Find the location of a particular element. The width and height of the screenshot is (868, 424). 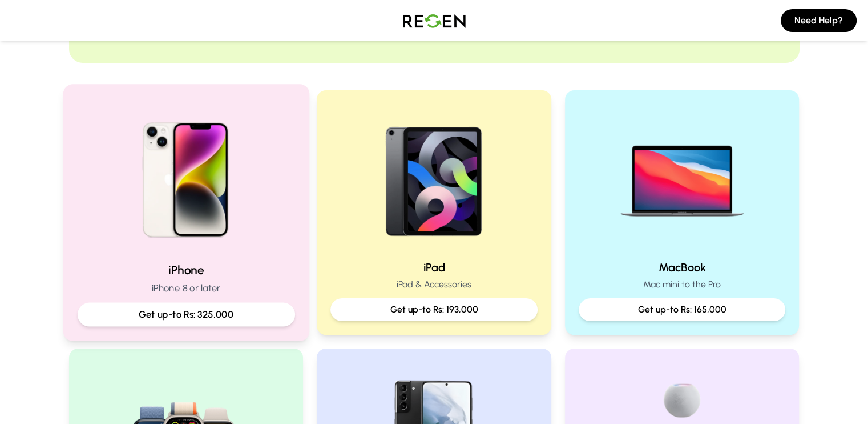

p: Get up-to Rs: 193,000 is located at coordinates (434, 309).